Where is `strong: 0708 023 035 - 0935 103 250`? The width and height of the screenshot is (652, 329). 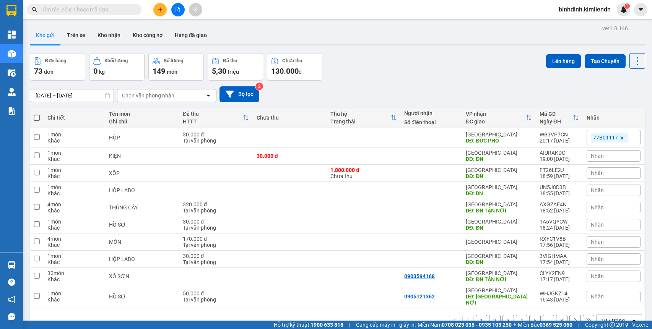 strong: 0708 023 035 - 0935 103 250 is located at coordinates (477, 325).